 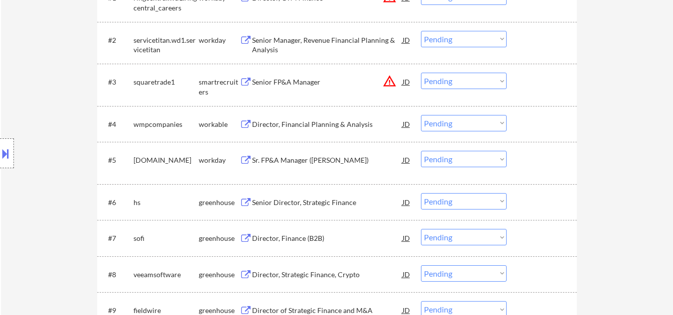 What do you see at coordinates (116, 275) in the screenshot?
I see `div: #8` at bounding box center [116, 275].